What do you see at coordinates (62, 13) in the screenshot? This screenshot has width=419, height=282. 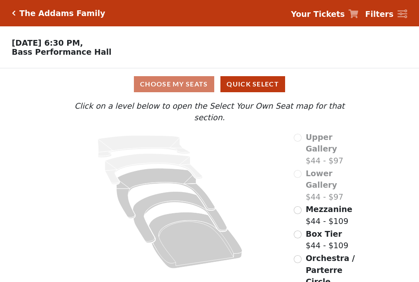 I see `h5: The Addams Family` at bounding box center [62, 13].